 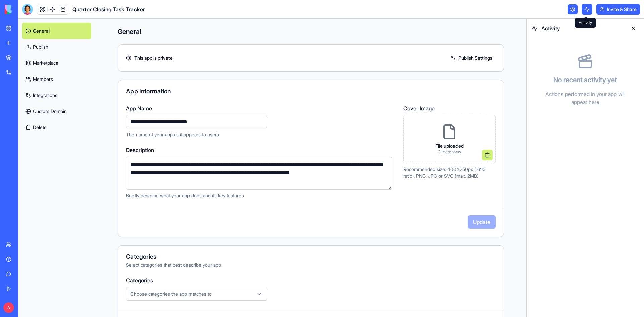 What do you see at coordinates (618, 10) in the screenshot?
I see `button: Invite & Share` at bounding box center [618, 10].